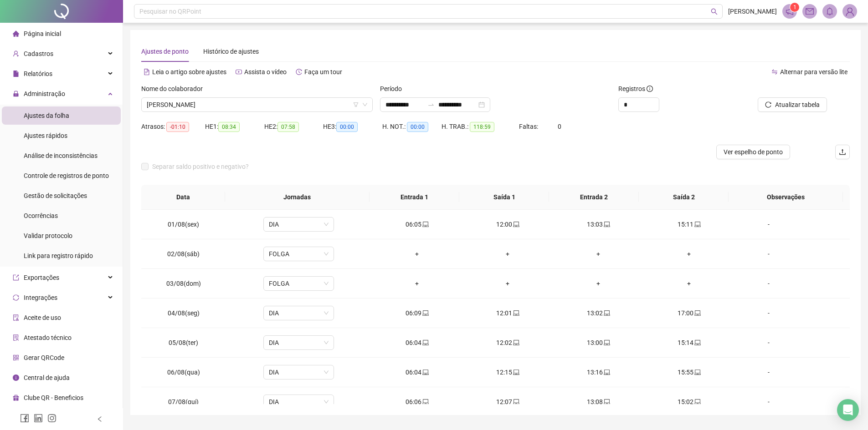  Describe the element at coordinates (100, 419) in the screenshot. I see `span: left` at that location.